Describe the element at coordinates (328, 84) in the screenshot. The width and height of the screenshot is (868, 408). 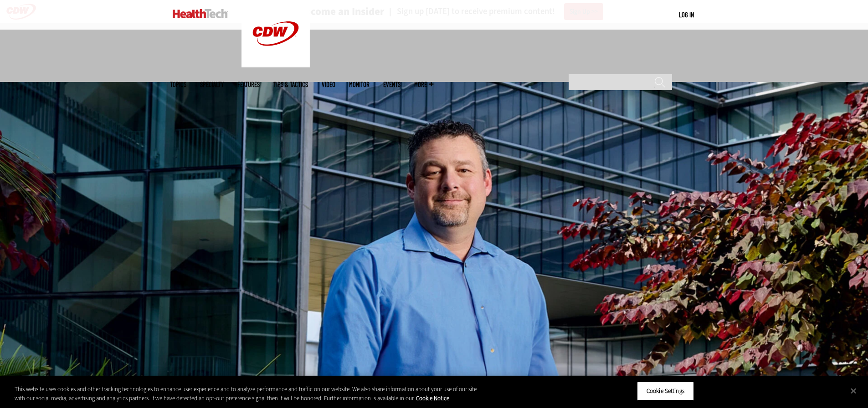
I see `a: Video` at that location.